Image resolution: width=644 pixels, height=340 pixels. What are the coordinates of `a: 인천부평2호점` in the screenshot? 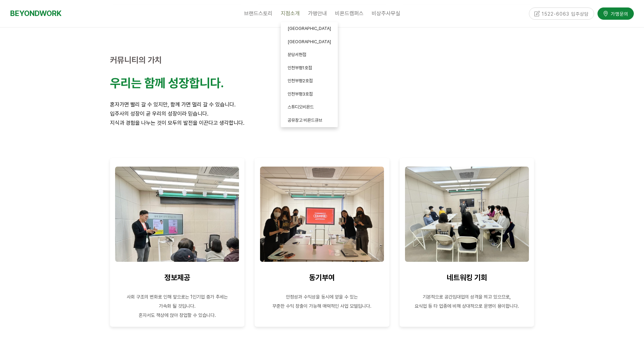 It's located at (309, 81).